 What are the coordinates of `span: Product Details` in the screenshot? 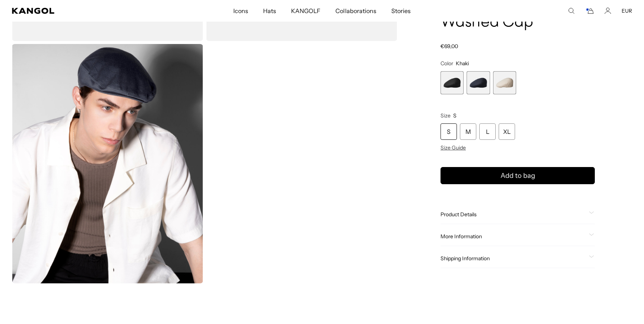 It's located at (513, 215).